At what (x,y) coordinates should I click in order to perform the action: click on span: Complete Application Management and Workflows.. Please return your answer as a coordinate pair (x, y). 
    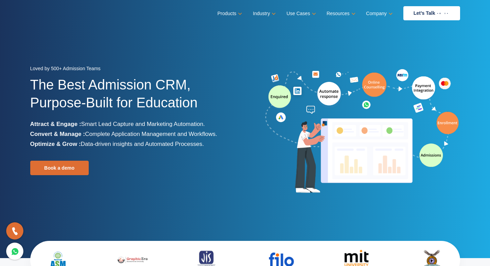
    Looking at the image, I should click on (151, 134).